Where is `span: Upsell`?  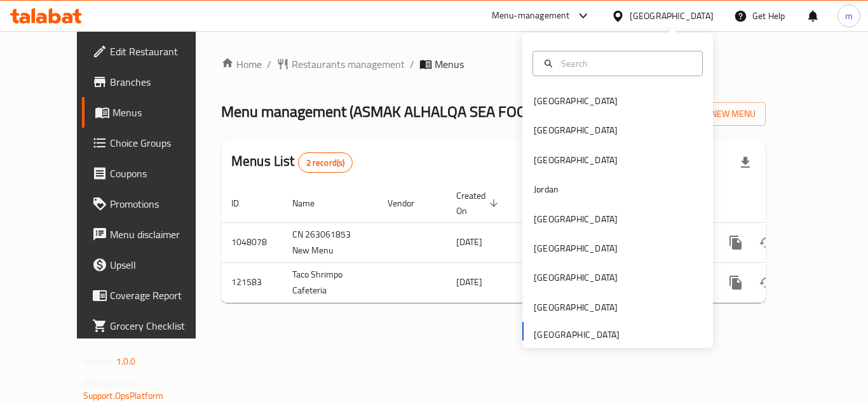 span: Upsell is located at coordinates (161, 265).